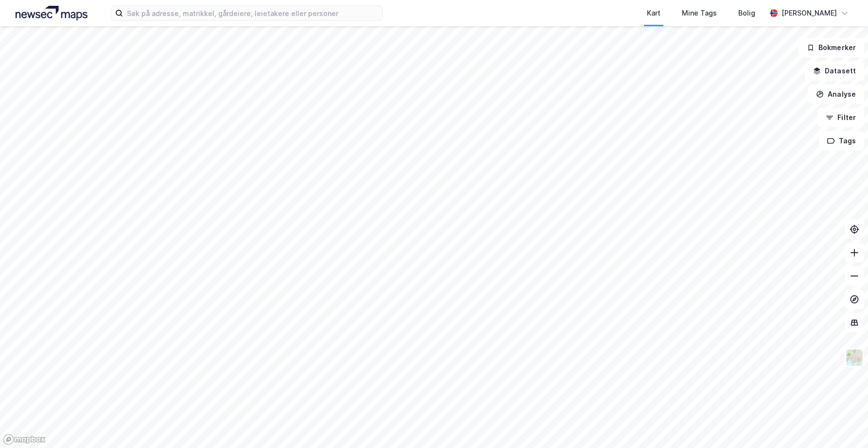 The width and height of the screenshot is (868, 448). What do you see at coordinates (700, 13) in the screenshot?
I see `div: Mine Tags` at bounding box center [700, 13].